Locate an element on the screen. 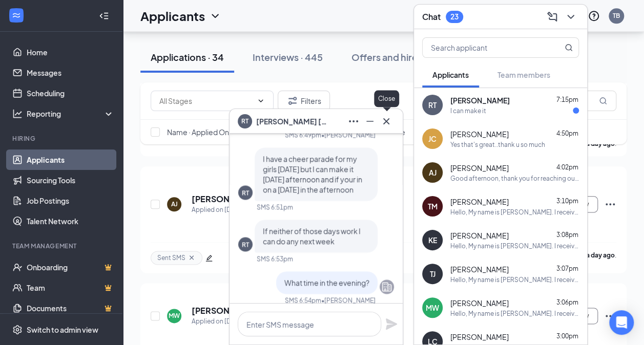 The width and height of the screenshot is (644, 345). span: 3:07pm is located at coordinates (567, 268).